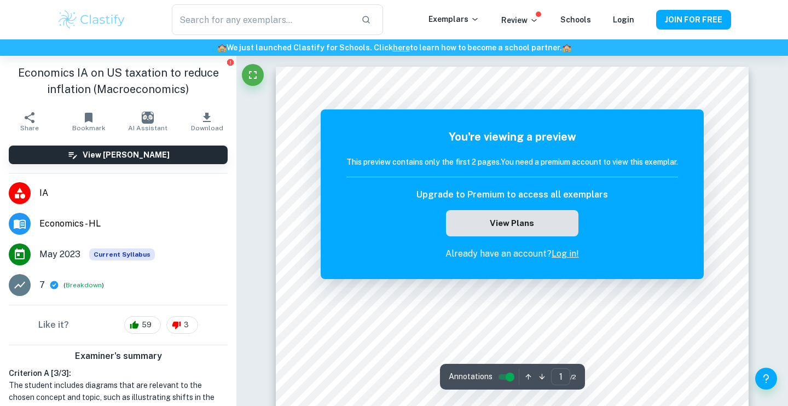 This screenshot has height=406, width=788. I want to click on p: 7, so click(42, 285).